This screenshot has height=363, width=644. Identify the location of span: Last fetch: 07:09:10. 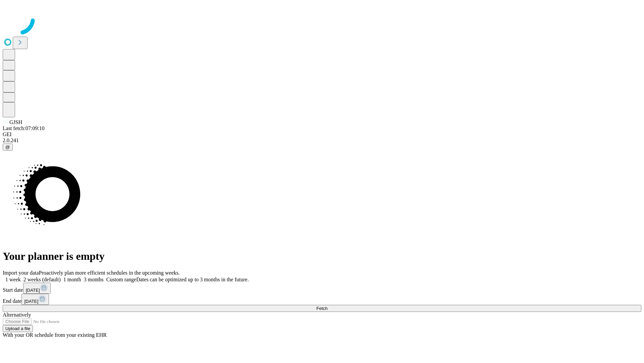
(24, 128).